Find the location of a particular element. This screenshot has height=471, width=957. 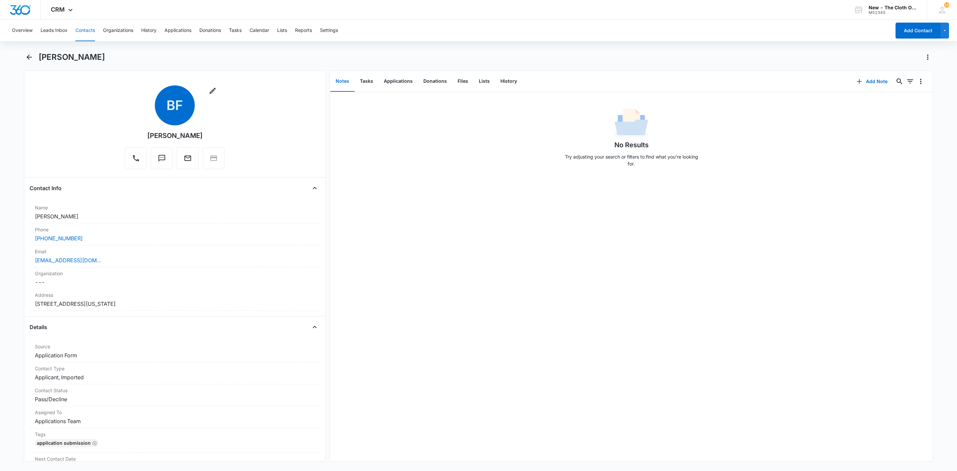

button: Overview is located at coordinates (22, 31).